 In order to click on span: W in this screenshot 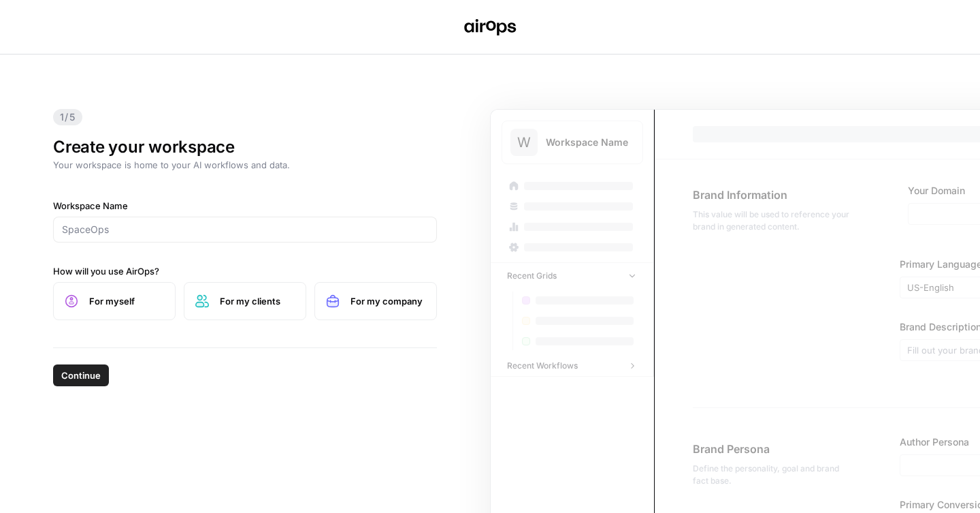, I will do `click(524, 142)`.